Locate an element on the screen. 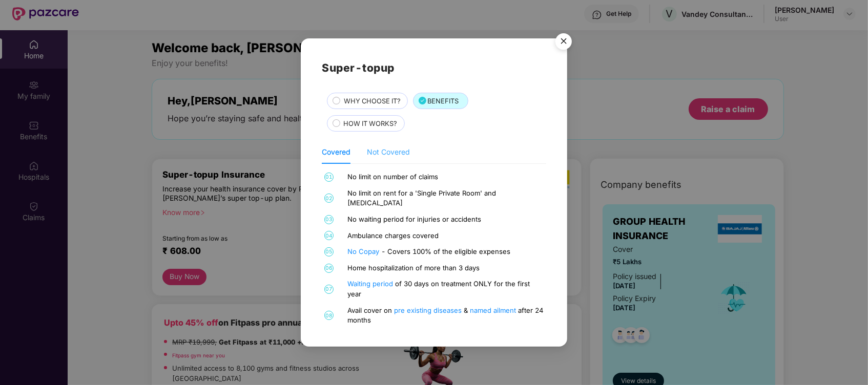 The image size is (868, 385). span: HOW IT WORKS? is located at coordinates (370, 124).